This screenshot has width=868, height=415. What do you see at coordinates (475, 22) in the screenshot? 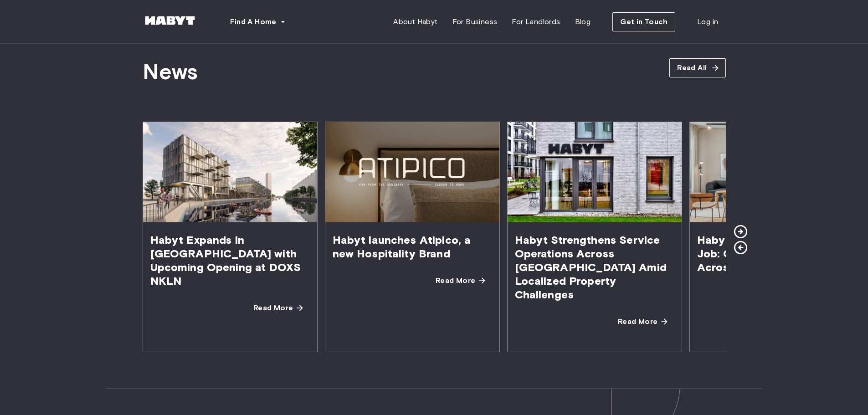
I see `span: For Business` at bounding box center [475, 22].